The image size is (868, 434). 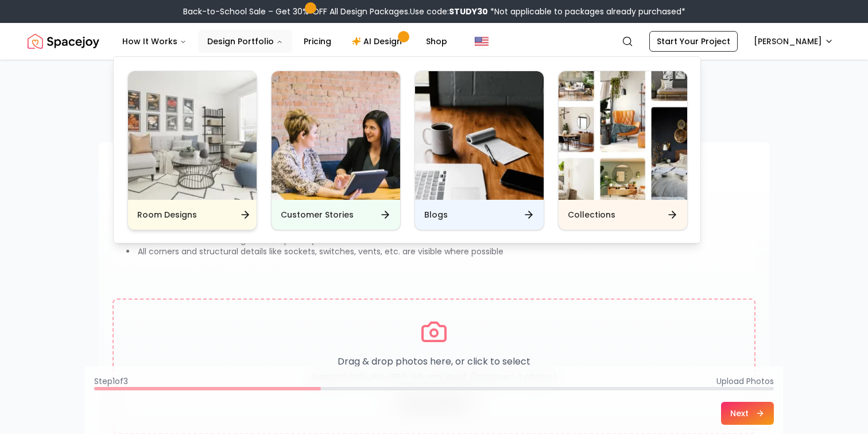 I want to click on a: AI Design, so click(x=379, y=41).